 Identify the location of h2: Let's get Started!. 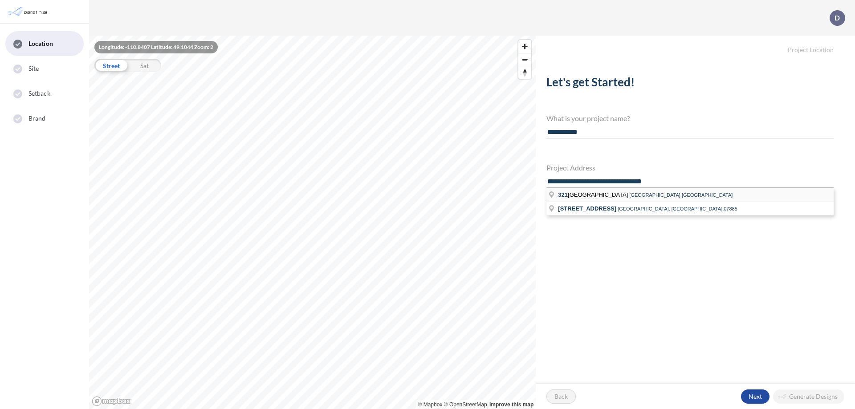
(690, 84).